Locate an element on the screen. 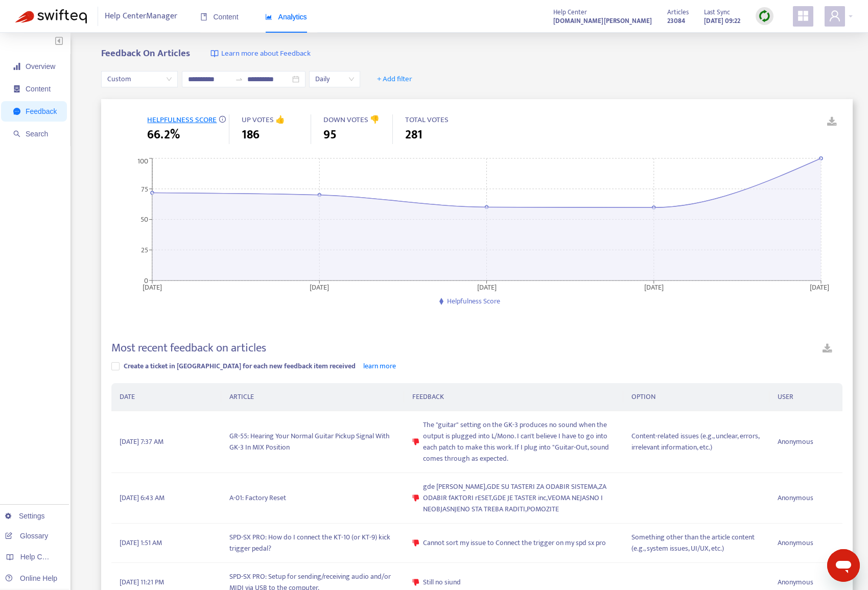 The width and height of the screenshot is (868, 590). tspan: 25 is located at coordinates (144, 250).